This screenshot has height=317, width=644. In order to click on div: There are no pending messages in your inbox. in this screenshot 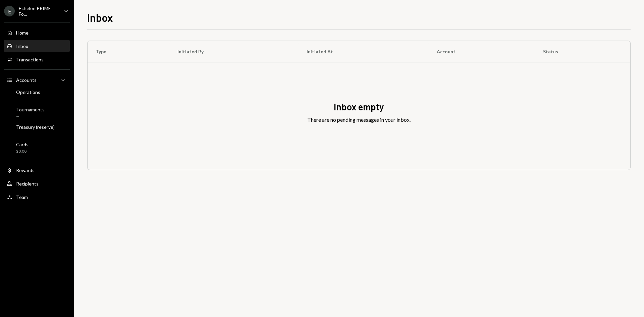, I will do `click(359, 120)`.